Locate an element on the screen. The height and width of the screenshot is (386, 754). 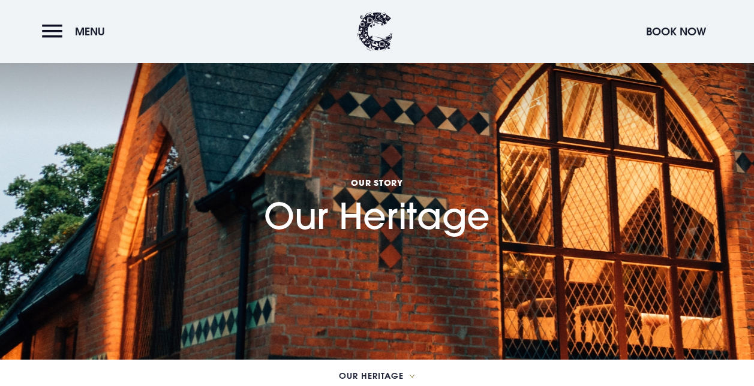
button: Book Now is located at coordinates (676, 31).